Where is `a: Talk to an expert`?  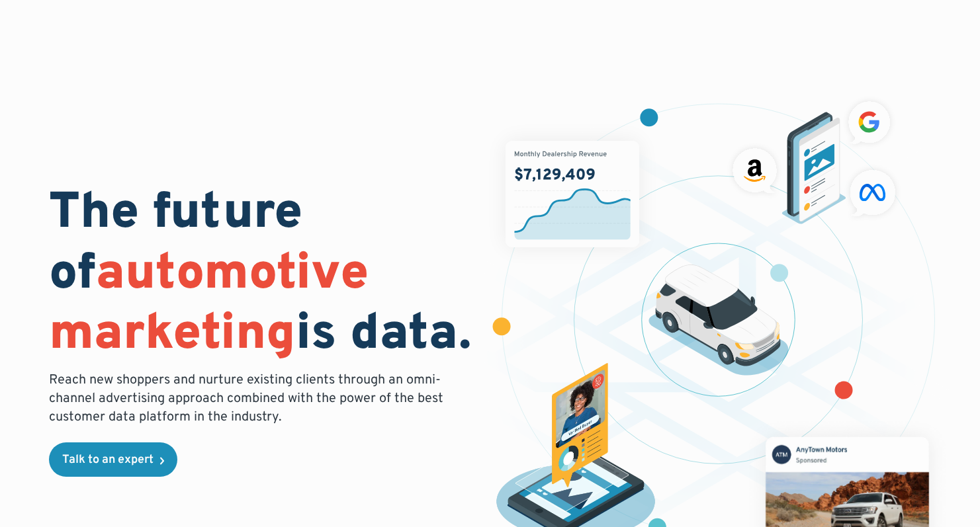 a: Talk to an expert is located at coordinates (113, 460).